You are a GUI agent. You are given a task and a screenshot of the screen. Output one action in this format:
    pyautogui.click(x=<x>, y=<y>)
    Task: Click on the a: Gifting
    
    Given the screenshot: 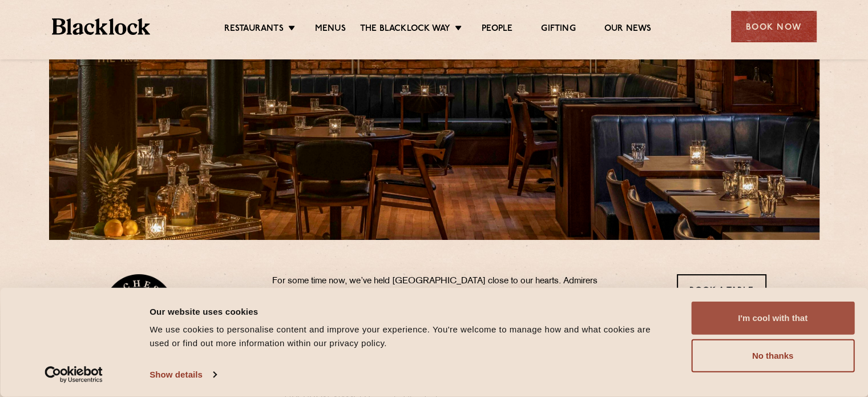 What is the action you would take?
    pyautogui.click(x=558, y=30)
    